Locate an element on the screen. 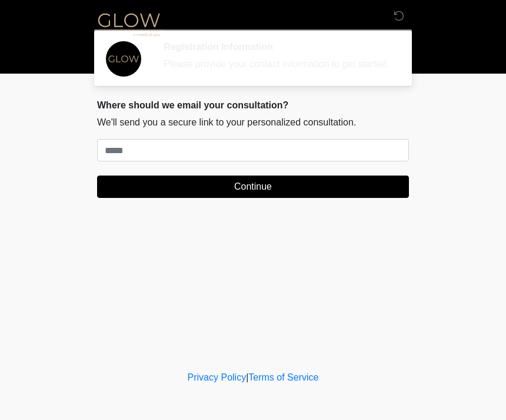 Image resolution: width=506 pixels, height=420 pixels. button: Continue is located at coordinates (253, 186).